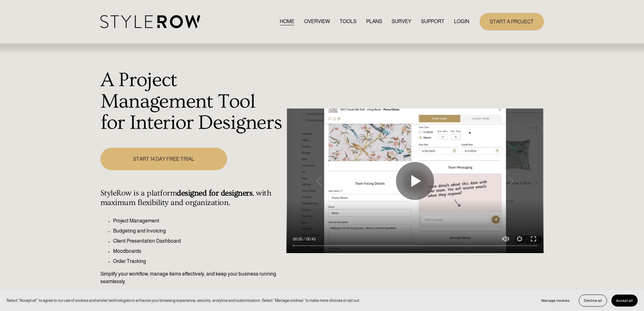 Image resolution: width=644 pixels, height=311 pixels. Describe the element at coordinates (150, 21) in the screenshot. I see `img: StyleRow` at that location.